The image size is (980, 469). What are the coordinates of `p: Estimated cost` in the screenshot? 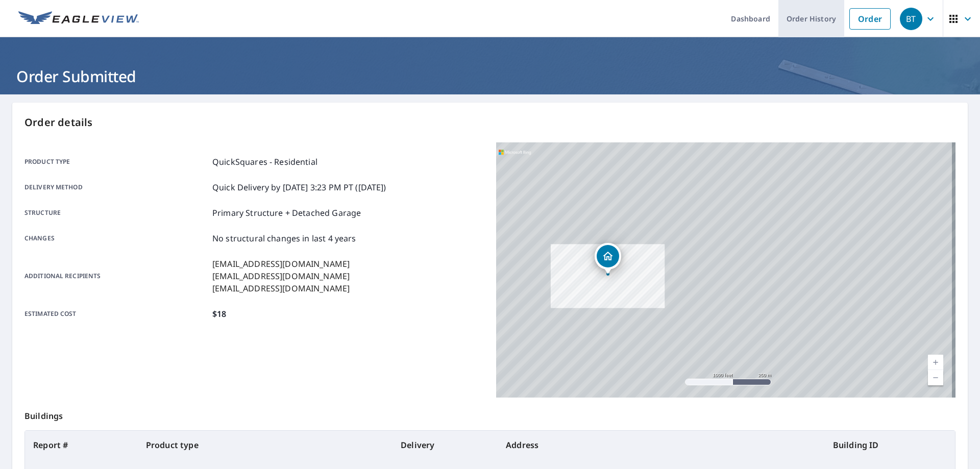 It's located at (116, 314).